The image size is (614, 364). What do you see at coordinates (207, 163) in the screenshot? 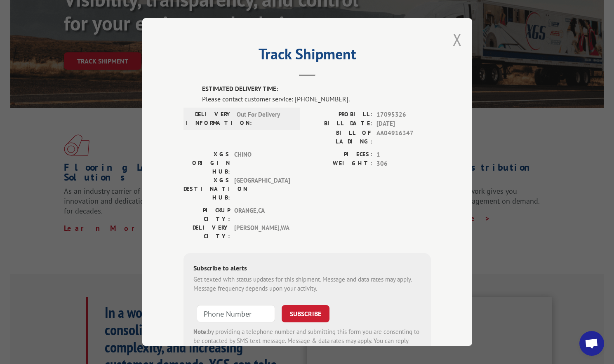
I see `label: XGS ORIGIN HUB:` at bounding box center [207, 163].